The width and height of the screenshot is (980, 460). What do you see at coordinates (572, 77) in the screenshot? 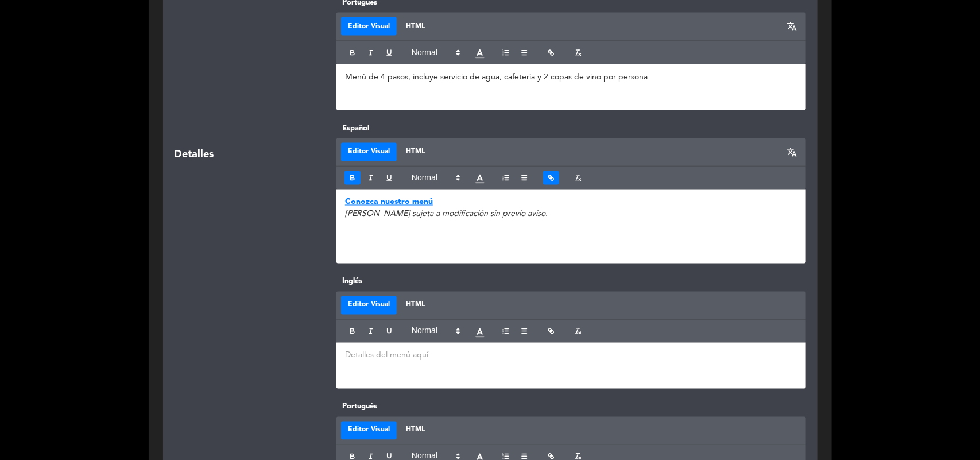
I see `p: Menú de 4 pasos, incluye servicio de agua, cafetería y 2 copas de vino por persona` at bounding box center [572, 77].